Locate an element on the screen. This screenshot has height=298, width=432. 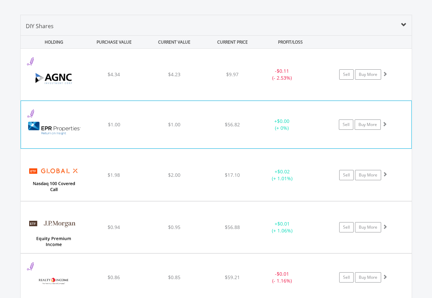
div: - (- 2.53%) is located at coordinates (282, 75).